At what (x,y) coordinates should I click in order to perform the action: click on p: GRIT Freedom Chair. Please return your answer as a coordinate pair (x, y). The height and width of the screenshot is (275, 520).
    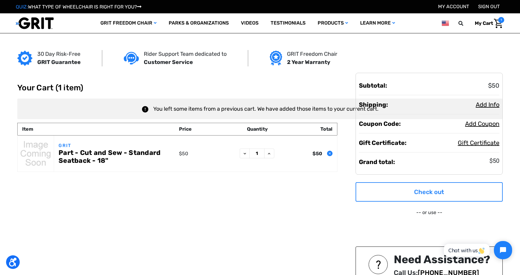
    Looking at the image, I should click on (312, 54).